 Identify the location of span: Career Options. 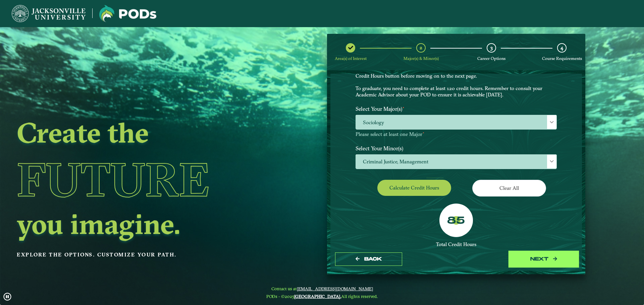
(491, 58).